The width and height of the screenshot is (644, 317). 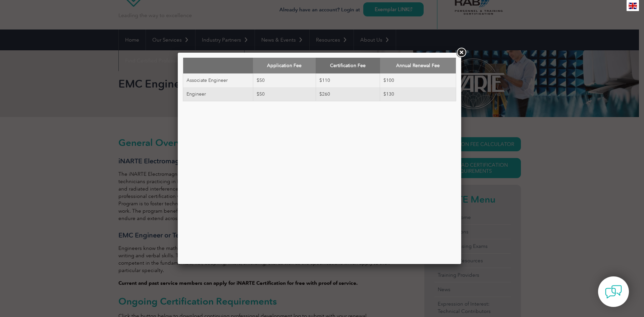 What do you see at coordinates (418, 94) in the screenshot?
I see `td: $130` at bounding box center [418, 94].